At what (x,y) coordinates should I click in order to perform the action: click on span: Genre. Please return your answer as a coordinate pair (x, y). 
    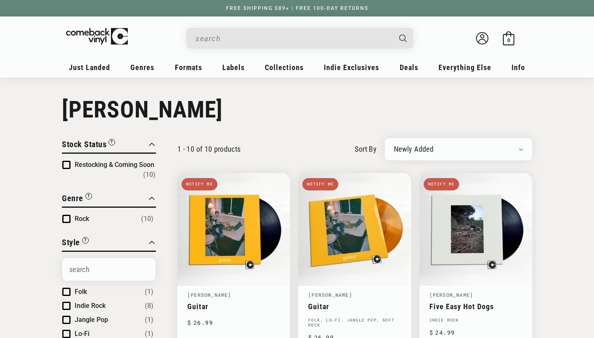
    Looking at the image, I should click on (73, 198).